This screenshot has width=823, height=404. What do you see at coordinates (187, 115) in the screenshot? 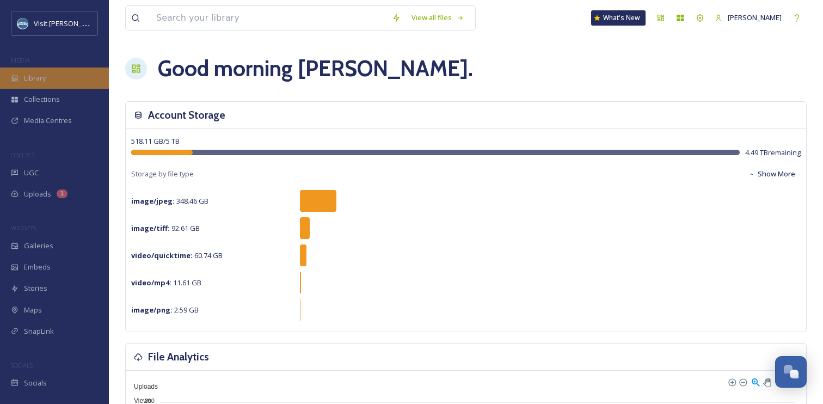
I see `h3: Account Storage` at bounding box center [187, 115].